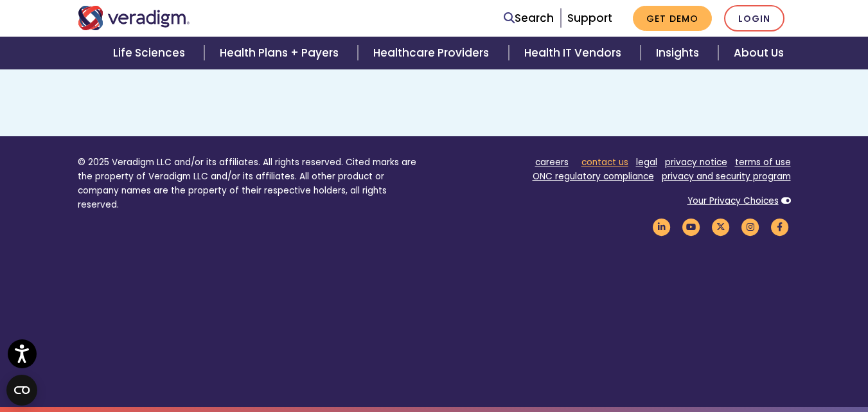 The image size is (868, 412). I want to click on a: ONC regulatory compliance, so click(594, 176).